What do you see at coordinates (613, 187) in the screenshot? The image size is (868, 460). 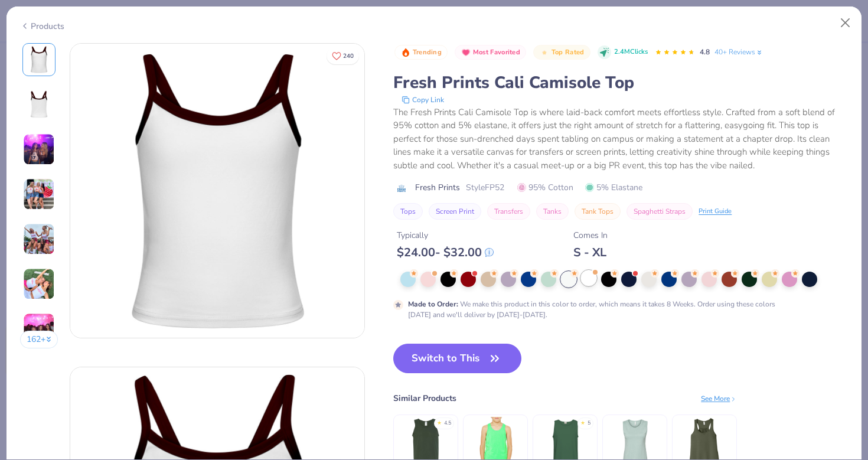 I see `span: 5% Elastane` at bounding box center [613, 187].